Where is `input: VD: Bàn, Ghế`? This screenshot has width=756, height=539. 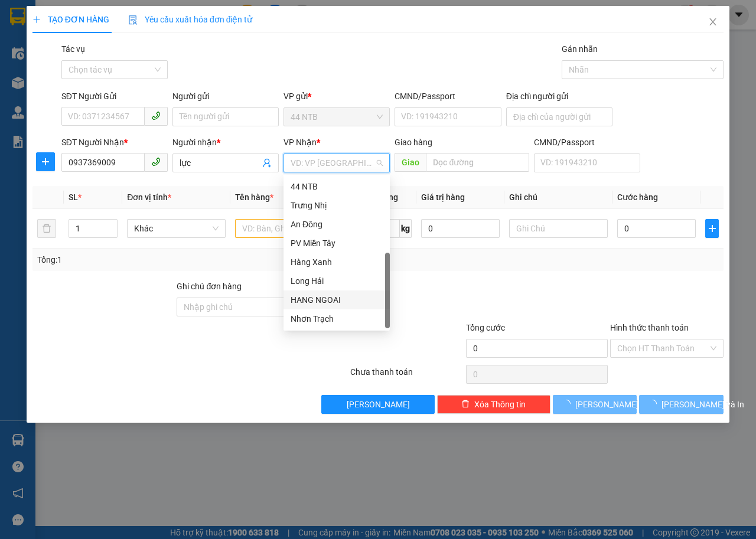
input: VD: Bàn, Ghế is located at coordinates (284, 229).